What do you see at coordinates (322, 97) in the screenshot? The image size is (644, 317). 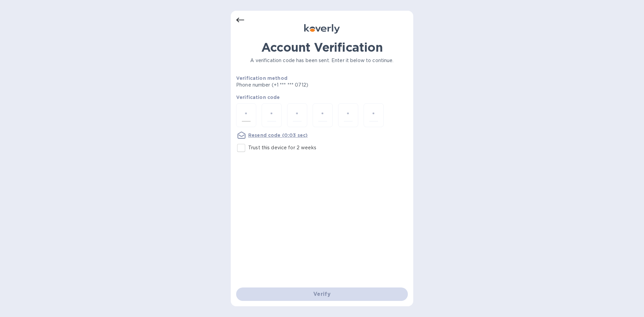 I see `p: Verification code` at bounding box center [322, 97].